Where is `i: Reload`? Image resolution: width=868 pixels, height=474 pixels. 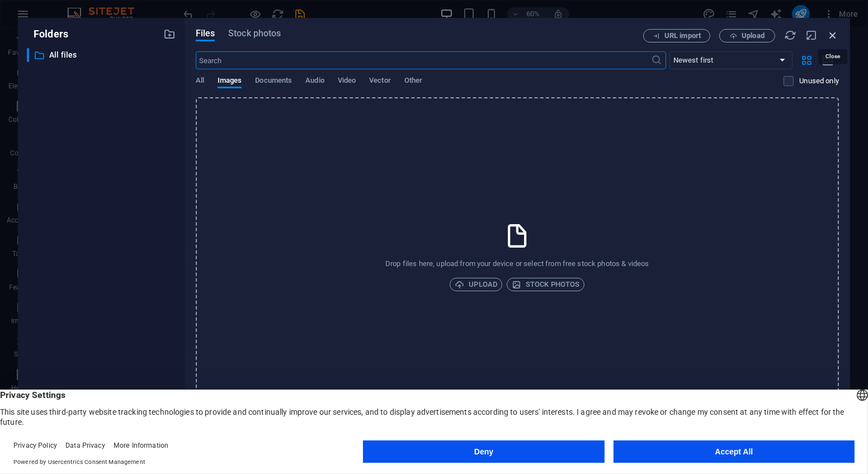 i: Reload is located at coordinates (790, 35).